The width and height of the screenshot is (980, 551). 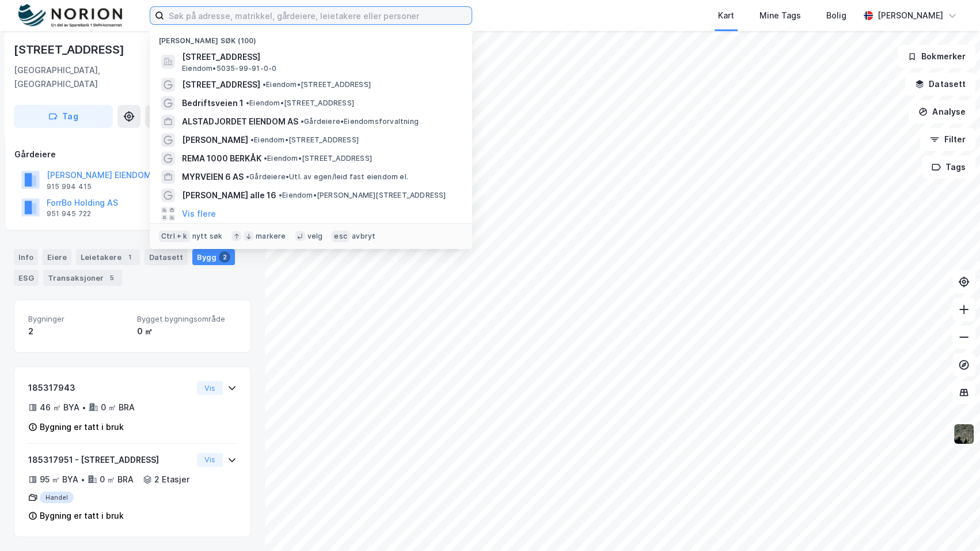 What do you see at coordinates (952, 523) in the screenshot?
I see `div: Kontrollprogram for chat` at bounding box center [952, 523].